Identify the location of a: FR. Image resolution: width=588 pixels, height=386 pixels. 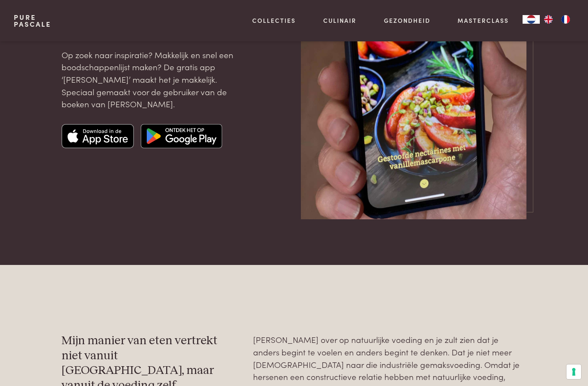
(565, 19).